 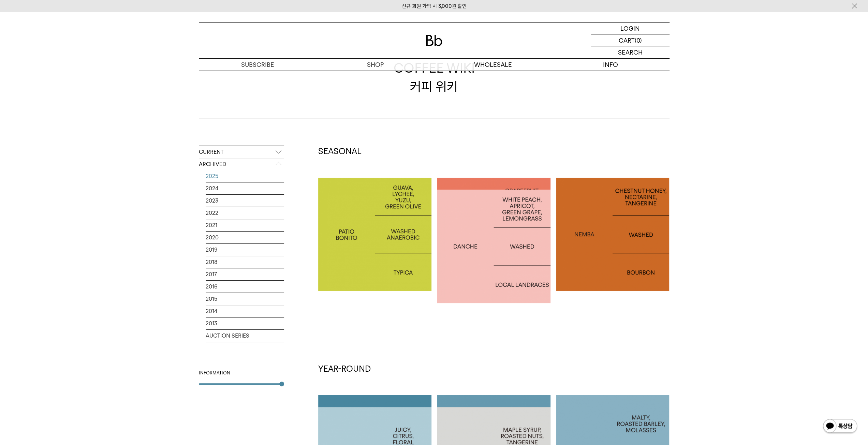 What do you see at coordinates (258, 65) in the screenshot?
I see `p: SUBSCRIBE` at bounding box center [258, 65].